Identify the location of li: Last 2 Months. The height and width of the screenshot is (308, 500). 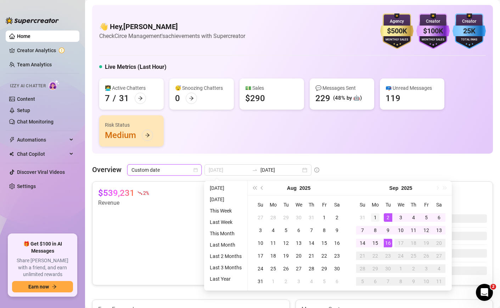
(226, 256).